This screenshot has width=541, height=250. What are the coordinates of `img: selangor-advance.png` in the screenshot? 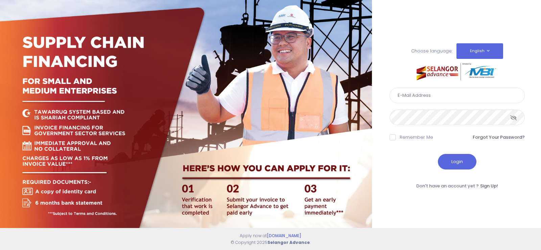 It's located at (458, 72).